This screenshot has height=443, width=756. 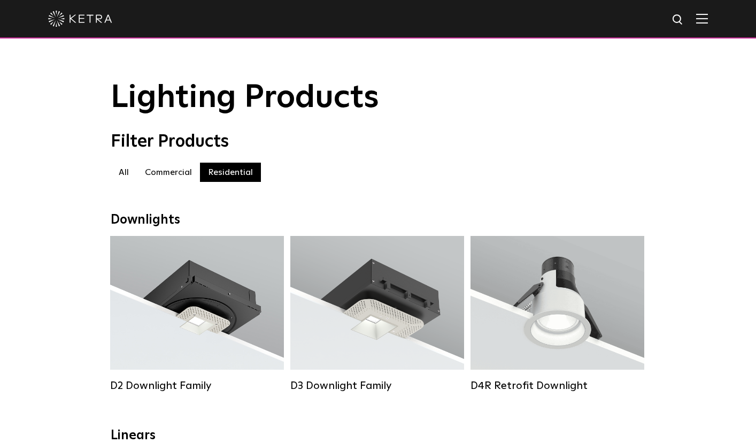 What do you see at coordinates (377, 314) in the screenshot?
I see `a: D3 Downlight Family Lumen Output:700 / 900 / 1100Colors:White / Black / Silver / Bronze / Paintab...` at bounding box center [377, 314].